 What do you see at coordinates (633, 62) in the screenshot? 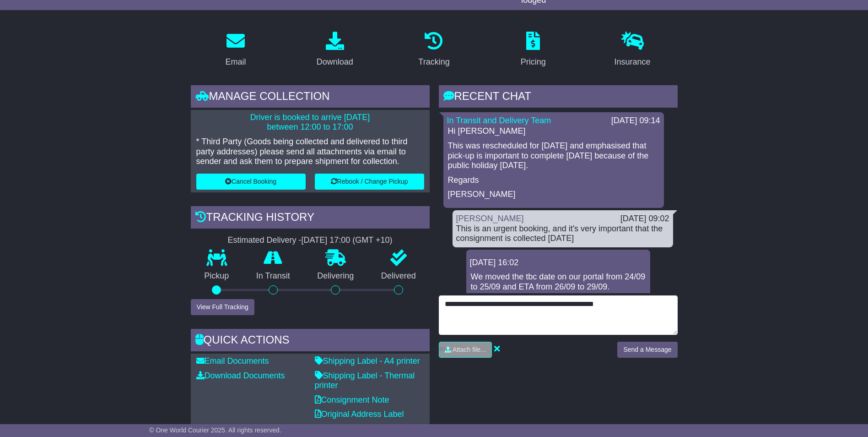
I see `div: Insurance` at bounding box center [633, 62].